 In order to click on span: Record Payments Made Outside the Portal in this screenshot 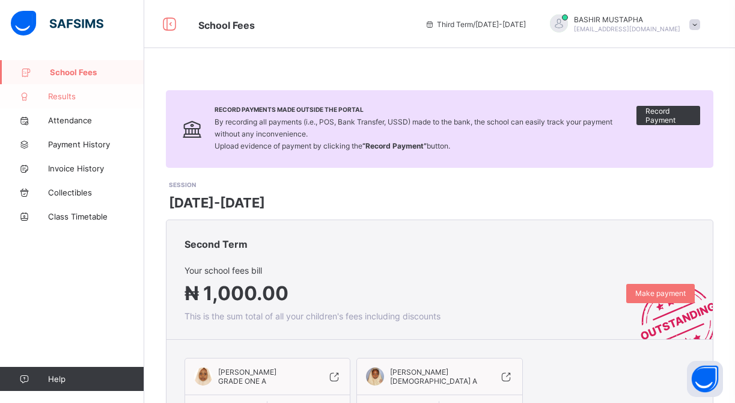, I will do `click(426, 109)`.